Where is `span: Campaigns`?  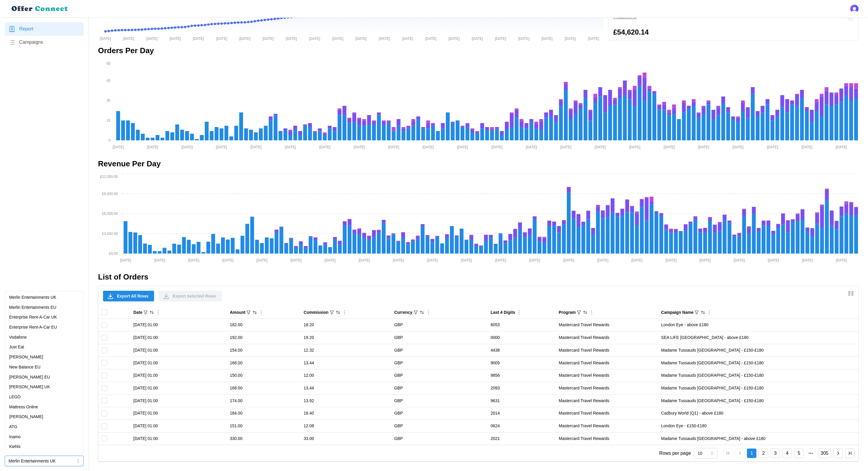 span: Campaigns is located at coordinates (31, 43).